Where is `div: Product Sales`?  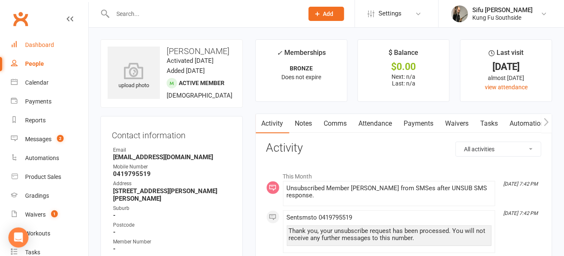 div: Product Sales is located at coordinates (43, 177).